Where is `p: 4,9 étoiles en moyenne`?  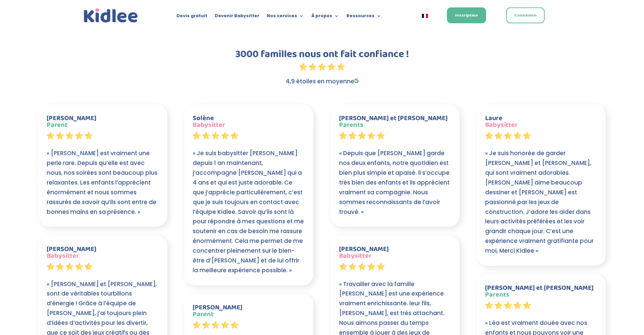 p: 4,9 étoiles en moyenne is located at coordinates (322, 81).